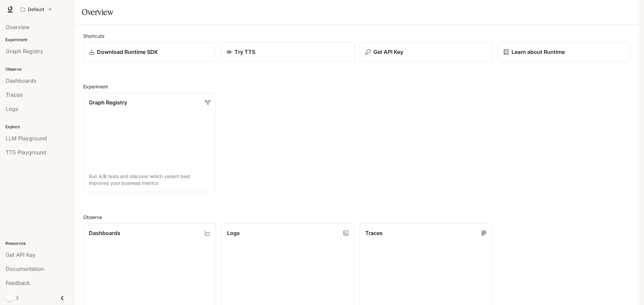  What do you see at coordinates (564, 52) in the screenshot?
I see `a: Learn about Runtime` at bounding box center [564, 52].